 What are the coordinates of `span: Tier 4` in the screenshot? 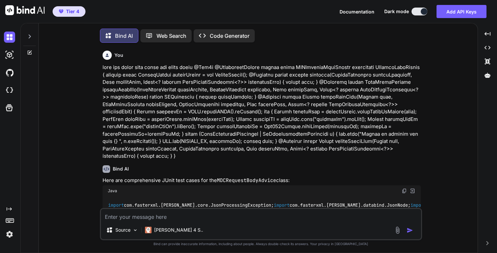 It's located at (73, 12).